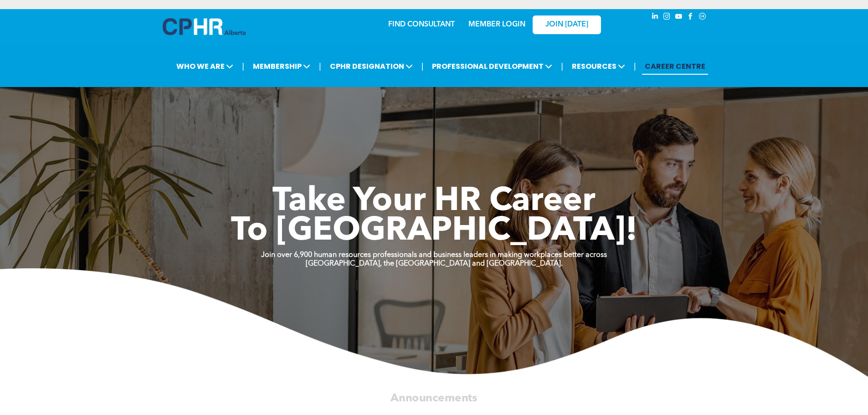  Describe the element at coordinates (434, 255) in the screenshot. I see `strong: Join over 6,900 human resources professionals and business leaders in making workplaces better ac...` at that location.